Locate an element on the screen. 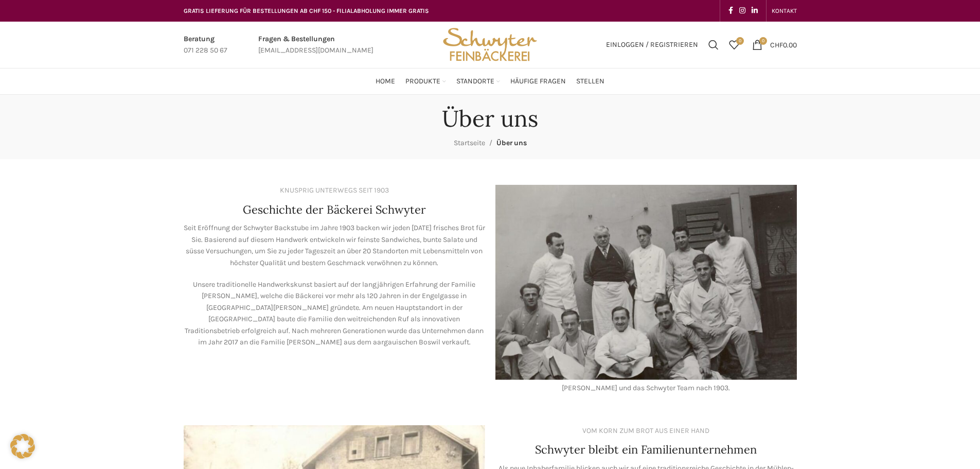 This screenshot has height=469, width=980. span: Produkte is located at coordinates (423, 81).